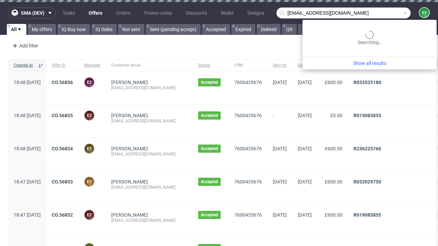  What do you see at coordinates (131, 29) in the screenshot?
I see `a: Not sent` at bounding box center [131, 29].